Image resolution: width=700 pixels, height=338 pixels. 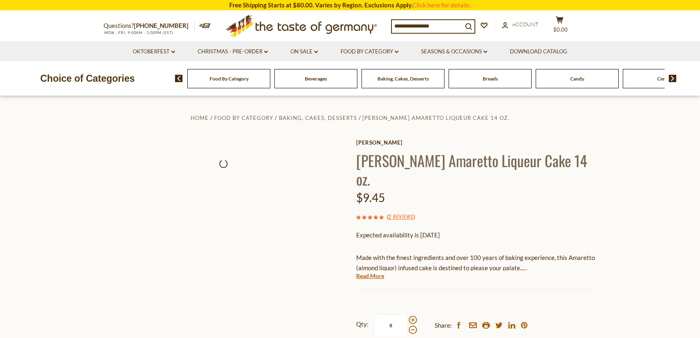 I want to click on p: Questions?, so click(x=149, y=26).